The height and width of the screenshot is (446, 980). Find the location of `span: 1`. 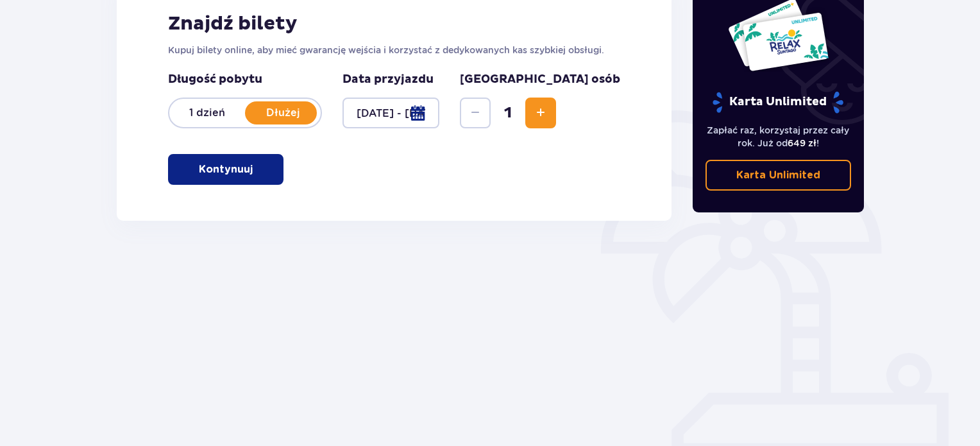

span: 1 is located at coordinates (508, 113).